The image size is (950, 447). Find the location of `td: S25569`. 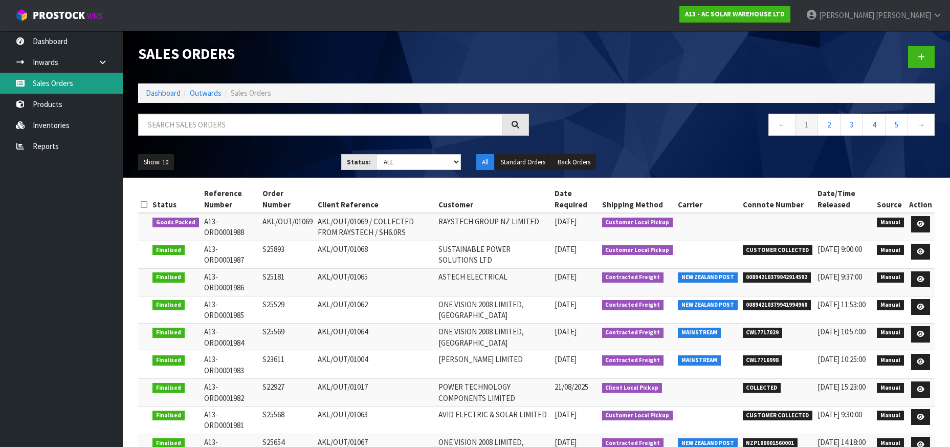

td: S25569 is located at coordinates (287, 337).